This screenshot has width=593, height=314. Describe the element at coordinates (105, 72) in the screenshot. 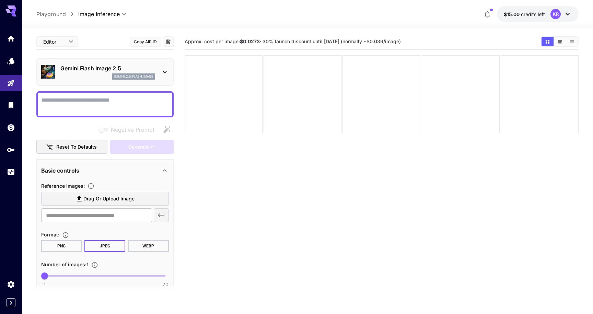

I see `div: Gemini Flash Image 2.5gemini_2_5_flash_image` at that location.